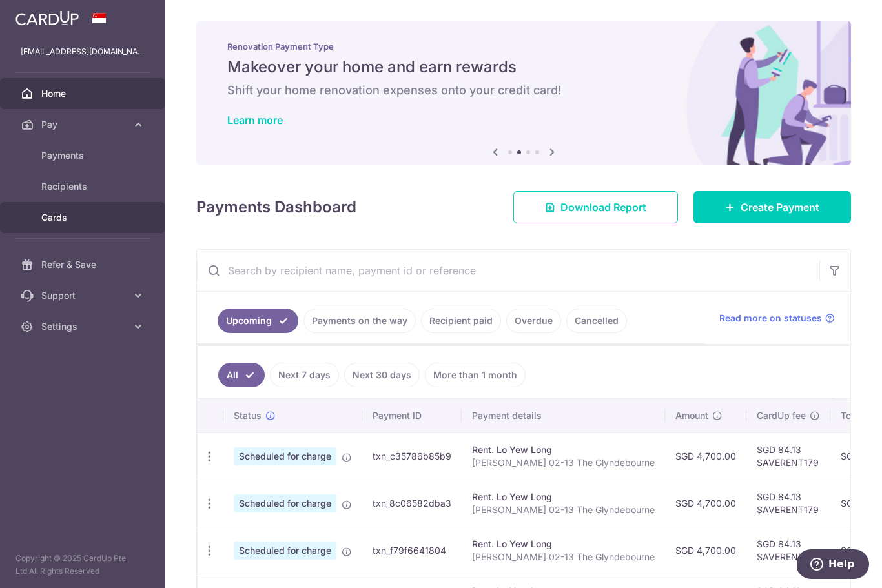 Image resolution: width=882 pixels, height=588 pixels. I want to click on span: Help, so click(44, 15).